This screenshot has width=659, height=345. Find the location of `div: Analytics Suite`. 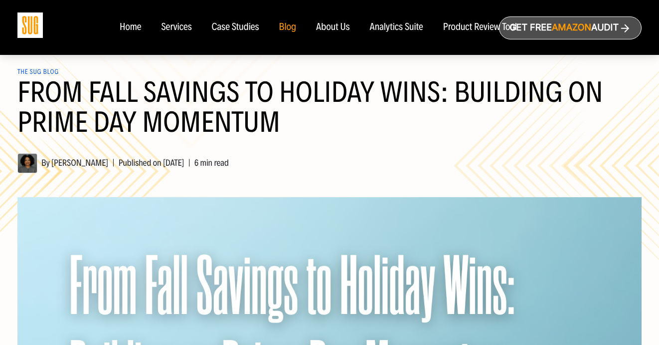

div: Analytics Suite is located at coordinates (396, 27).